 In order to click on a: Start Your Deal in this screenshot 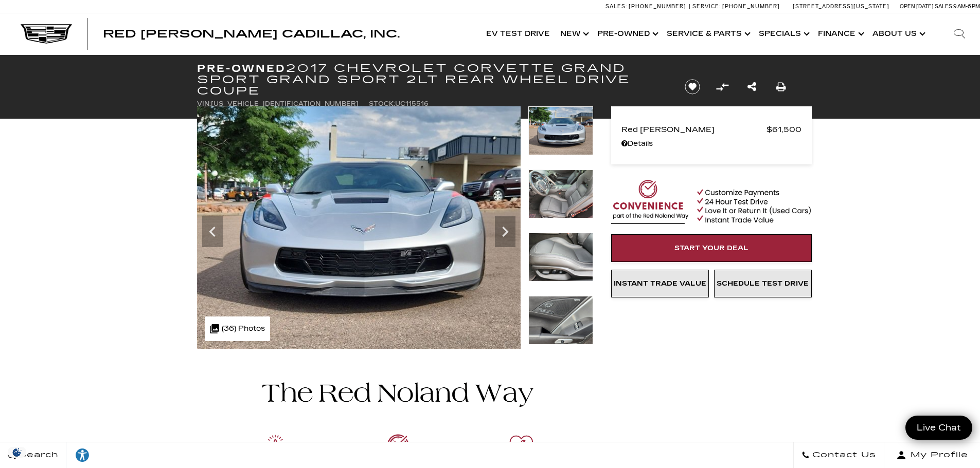, I will do `click(712, 249)`.